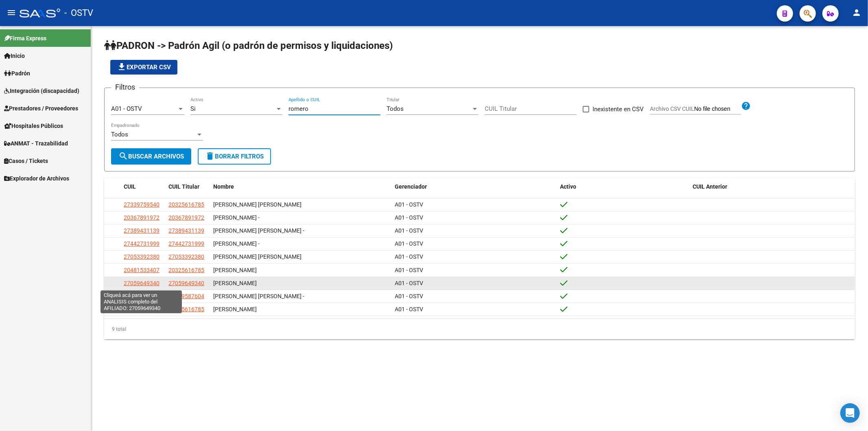 Image resolution: width=868 pixels, height=431 pixels. What do you see at coordinates (856, 12) in the screenshot?
I see `mat-icon: person` at bounding box center [856, 12].